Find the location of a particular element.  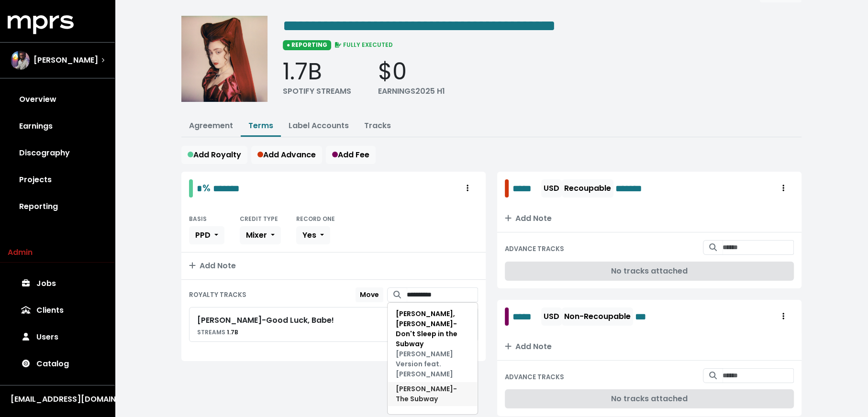

a: Catalog is located at coordinates (58, 364).